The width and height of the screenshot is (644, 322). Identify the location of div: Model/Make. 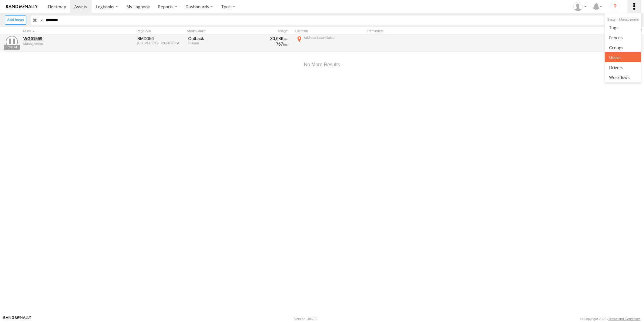
(214, 31).